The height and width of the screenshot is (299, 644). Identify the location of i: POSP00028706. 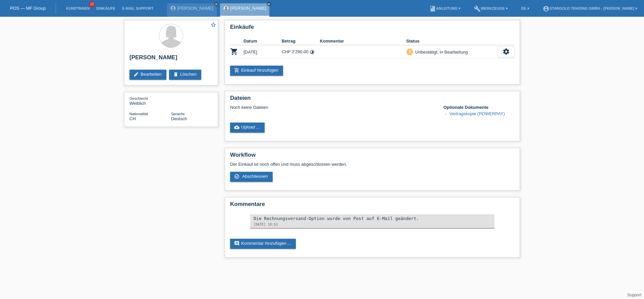
(234, 52).